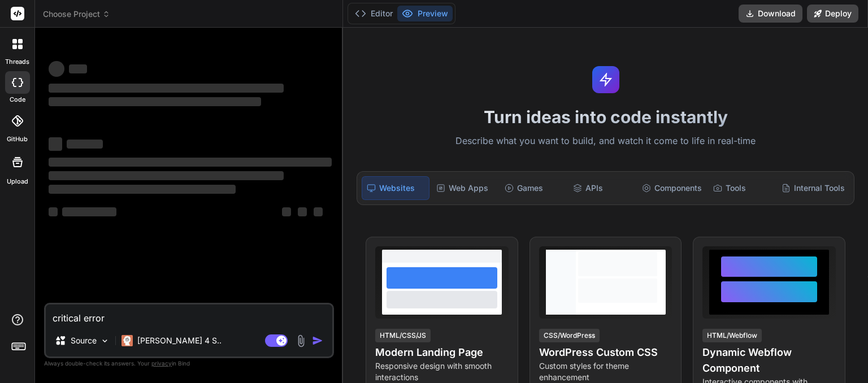 This screenshot has height=383, width=868. What do you see at coordinates (770, 14) in the screenshot?
I see `button: Download` at bounding box center [770, 14].